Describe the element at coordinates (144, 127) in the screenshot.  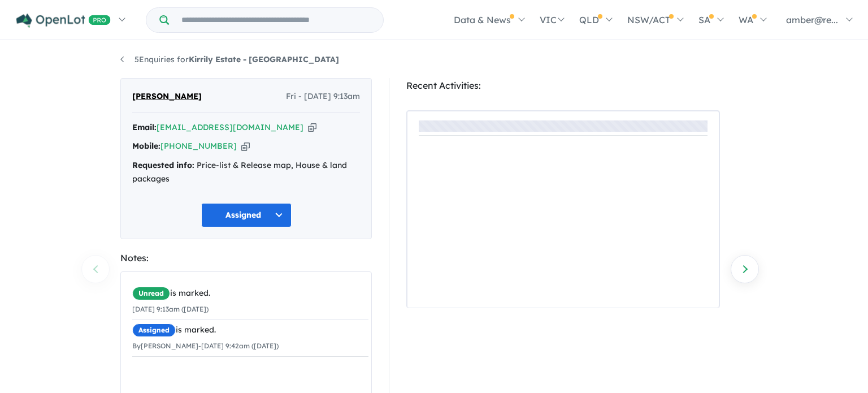
I see `strong: Email:` at that location.